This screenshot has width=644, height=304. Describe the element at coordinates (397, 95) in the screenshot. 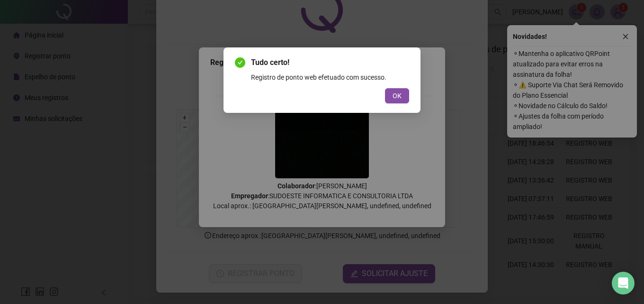

I see `button: OK` at that location.